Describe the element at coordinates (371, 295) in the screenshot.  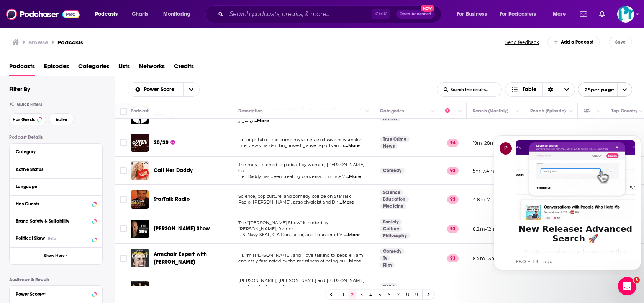
I see `a: 4` at that location.